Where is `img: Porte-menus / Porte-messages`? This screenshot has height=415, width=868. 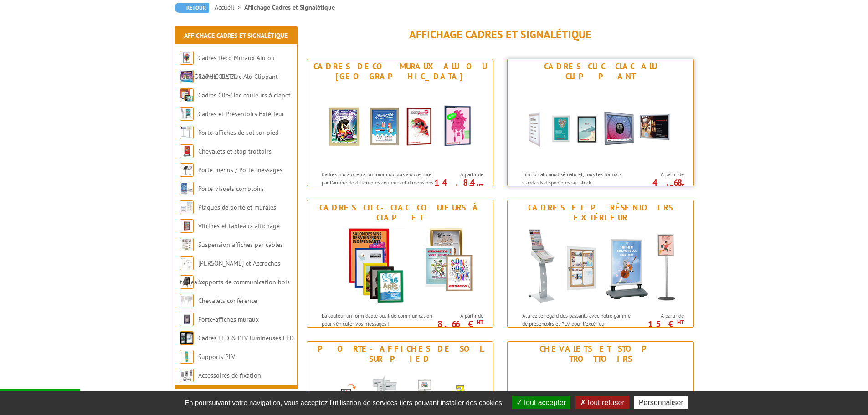 img: Porte-menus / Porte-messages is located at coordinates (187, 170).